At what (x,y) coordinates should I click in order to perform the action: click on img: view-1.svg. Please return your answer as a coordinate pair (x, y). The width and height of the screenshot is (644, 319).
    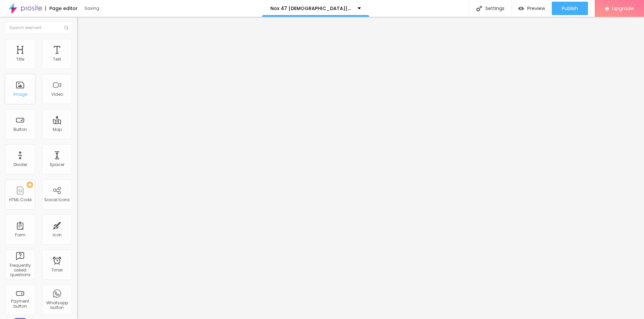
    Looking at the image, I should click on (521, 8).